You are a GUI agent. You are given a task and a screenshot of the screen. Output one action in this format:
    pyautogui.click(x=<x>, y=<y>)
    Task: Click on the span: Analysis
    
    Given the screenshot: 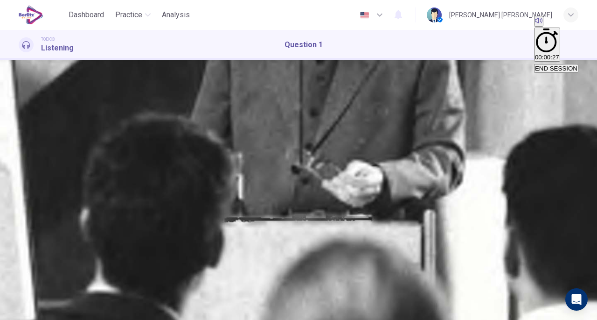 What is the action you would take?
    pyautogui.click(x=176, y=15)
    